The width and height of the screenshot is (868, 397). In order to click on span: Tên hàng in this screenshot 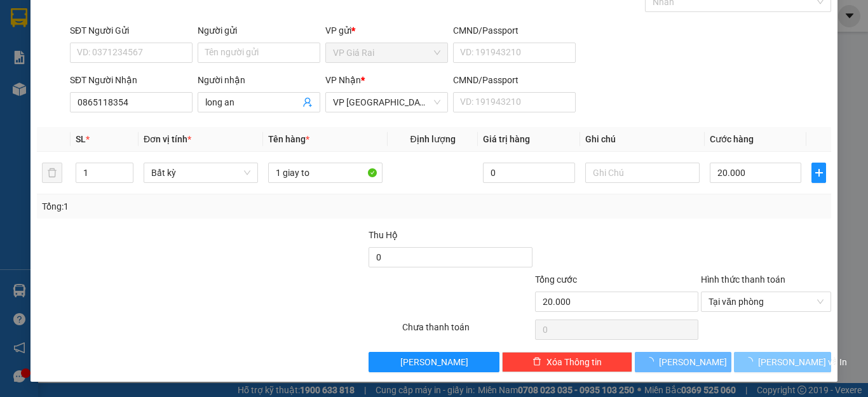, I will do `click(288, 139)`.